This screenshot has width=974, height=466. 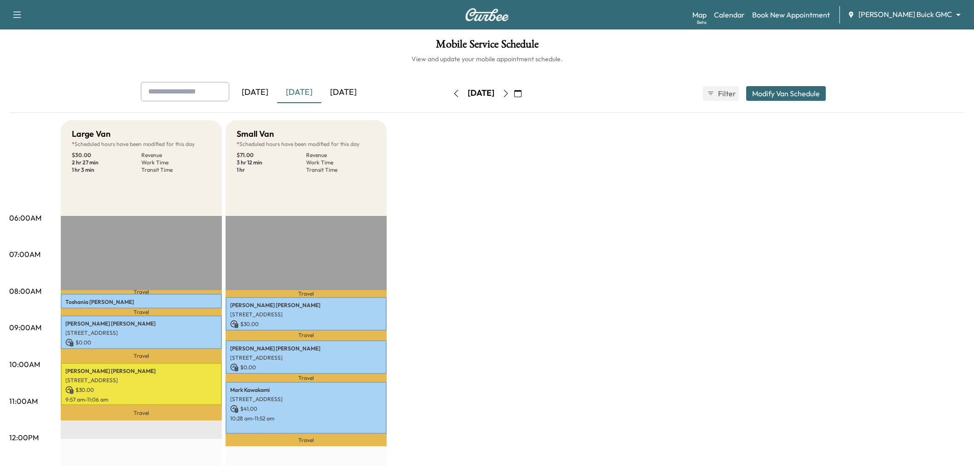 What do you see at coordinates (699, 15) in the screenshot?
I see `a: MapBeta` at bounding box center [699, 15].